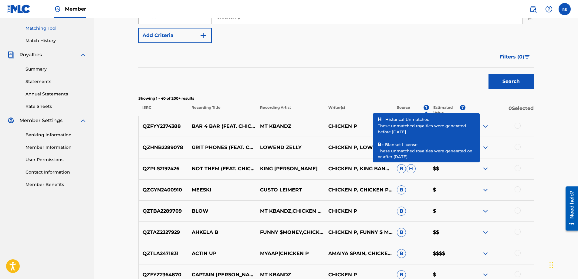 The height and width of the screenshot is (279, 578). What do you see at coordinates (290, 254) in the screenshot?
I see `p: MYAAP|CHICKEN P` at bounding box center [290, 254].